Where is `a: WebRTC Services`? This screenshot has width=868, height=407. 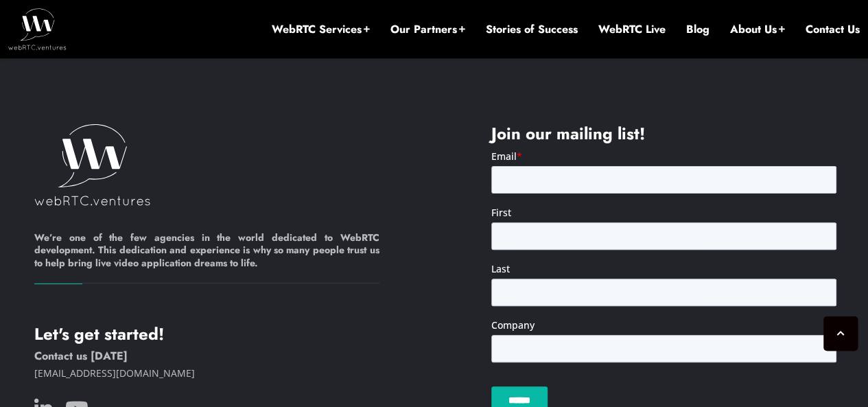 a: WebRTC Services is located at coordinates (320, 29).